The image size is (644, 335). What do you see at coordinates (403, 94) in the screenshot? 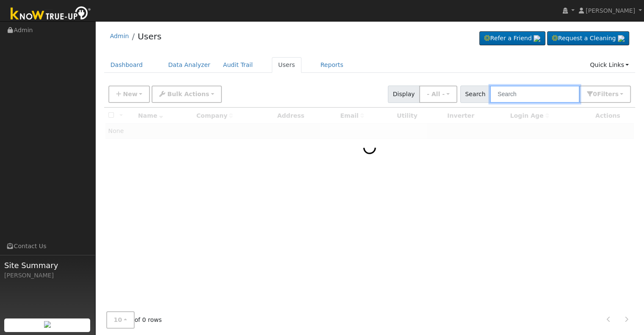
I see `span: Display` at bounding box center [403, 94].